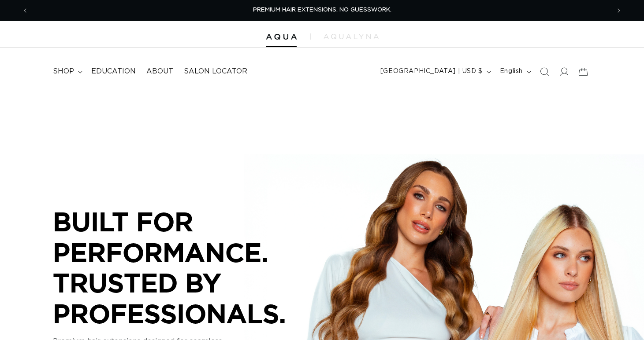  I want to click on span: About, so click(159, 71).